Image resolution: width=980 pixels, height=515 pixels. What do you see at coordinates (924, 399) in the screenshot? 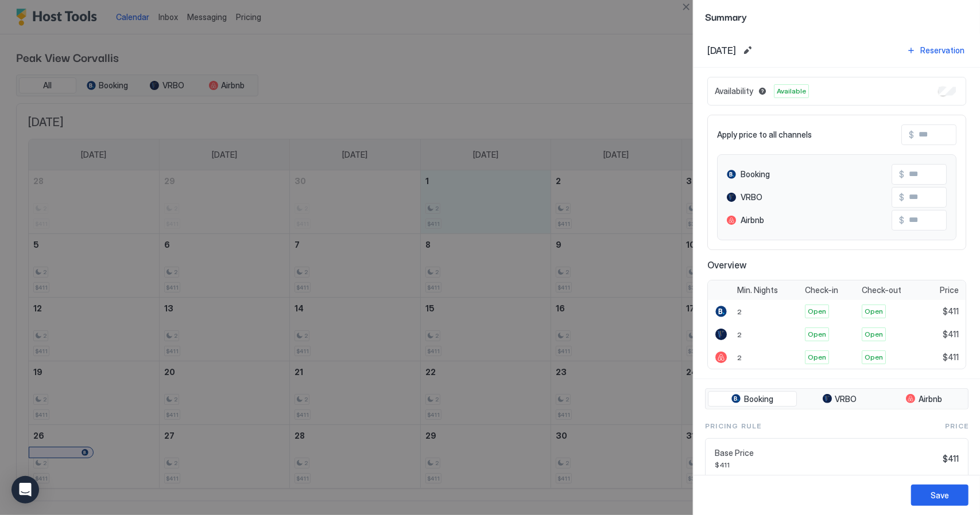
I see `button: Airbnb` at bounding box center [924, 399].